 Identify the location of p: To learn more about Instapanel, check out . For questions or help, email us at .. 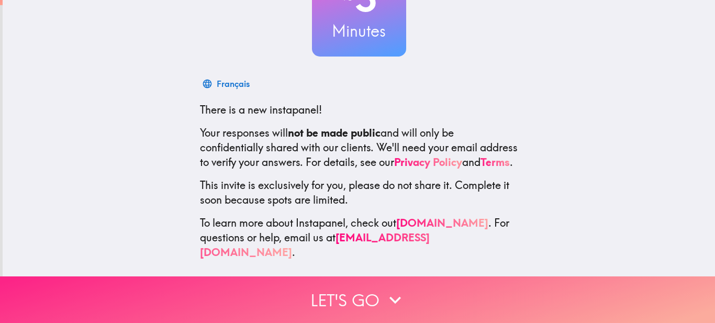
(359, 238).